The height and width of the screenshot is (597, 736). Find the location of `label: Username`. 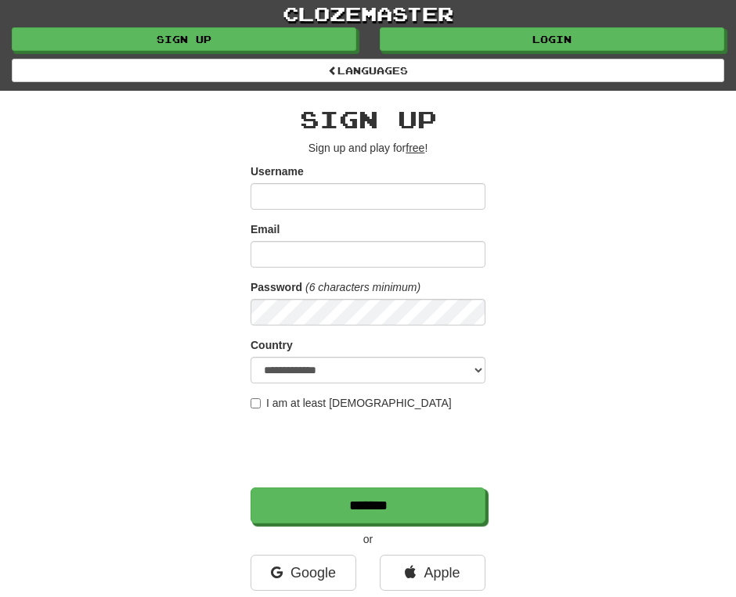

label: Username is located at coordinates (277, 171).